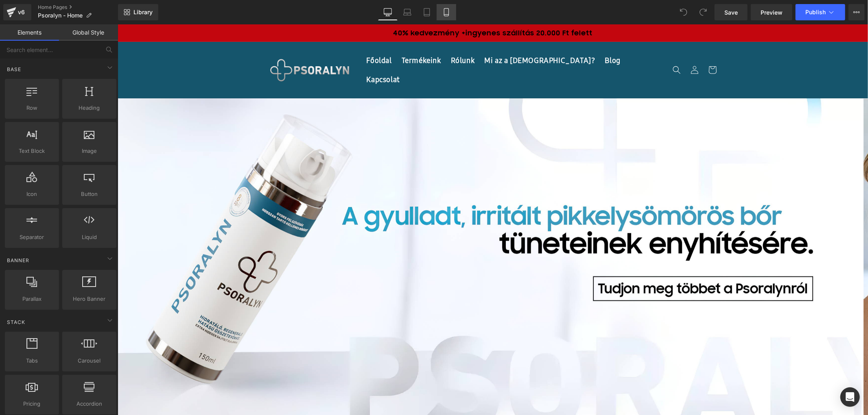 This screenshot has height=415, width=868. I want to click on button: Redo, so click(703, 12).